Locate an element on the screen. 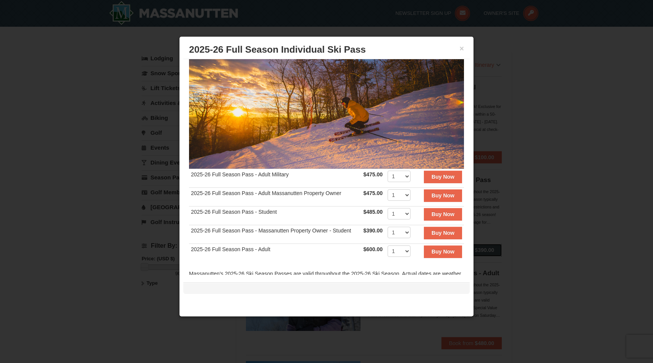 The image size is (653, 363). h3: 2025-26 Full Season Individual Ski Pass is located at coordinates (326, 50).